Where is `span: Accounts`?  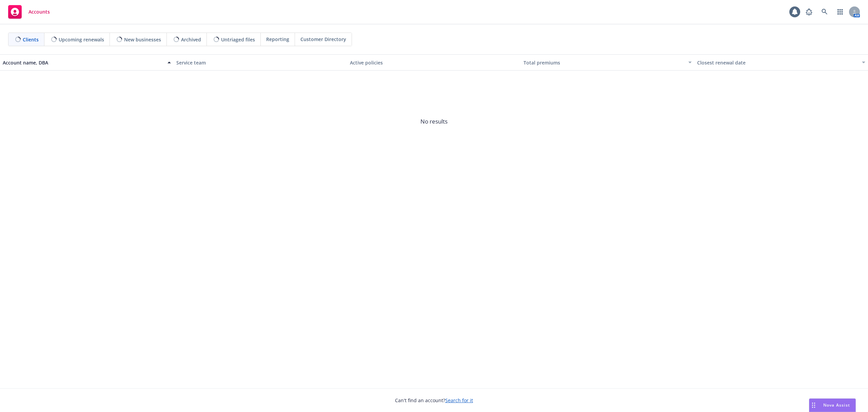 span: Accounts is located at coordinates (39, 12).